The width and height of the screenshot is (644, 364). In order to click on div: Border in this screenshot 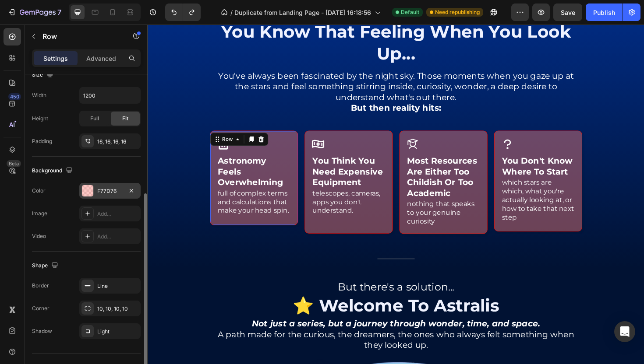, I will do `click(40, 286)`.